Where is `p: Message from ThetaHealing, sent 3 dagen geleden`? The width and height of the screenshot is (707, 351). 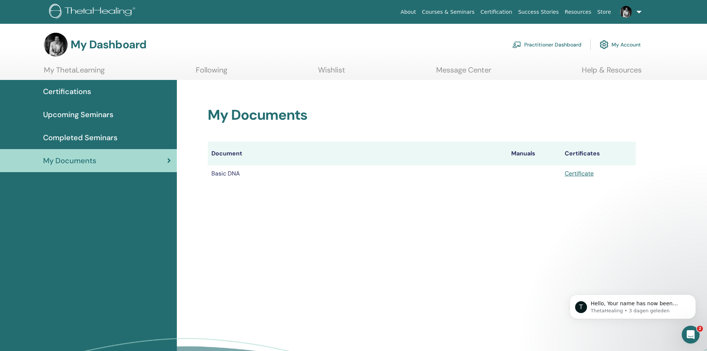 p: Message from ThetaHealing, sent 3 dagen geleden is located at coordinates (80, 32).